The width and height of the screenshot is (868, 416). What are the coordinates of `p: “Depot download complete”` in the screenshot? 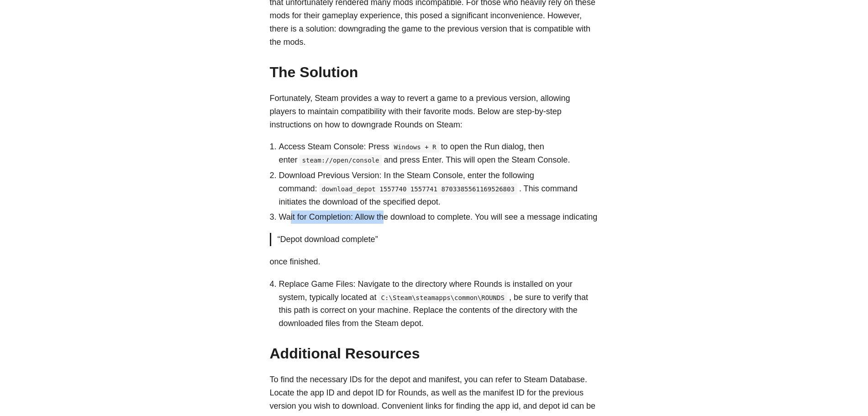 It's located at (435, 239).